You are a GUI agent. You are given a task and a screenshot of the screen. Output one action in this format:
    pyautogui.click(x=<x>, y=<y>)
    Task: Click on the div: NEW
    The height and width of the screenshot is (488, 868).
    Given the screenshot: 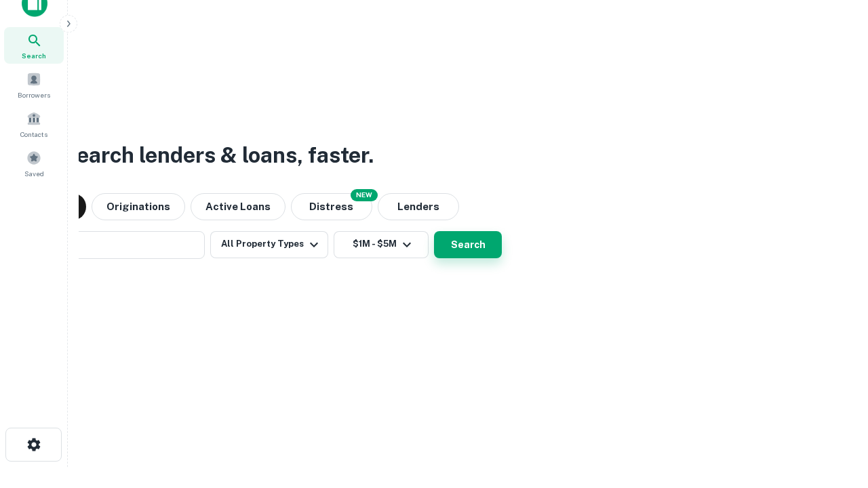 What is the action you would take?
    pyautogui.click(x=364, y=195)
    